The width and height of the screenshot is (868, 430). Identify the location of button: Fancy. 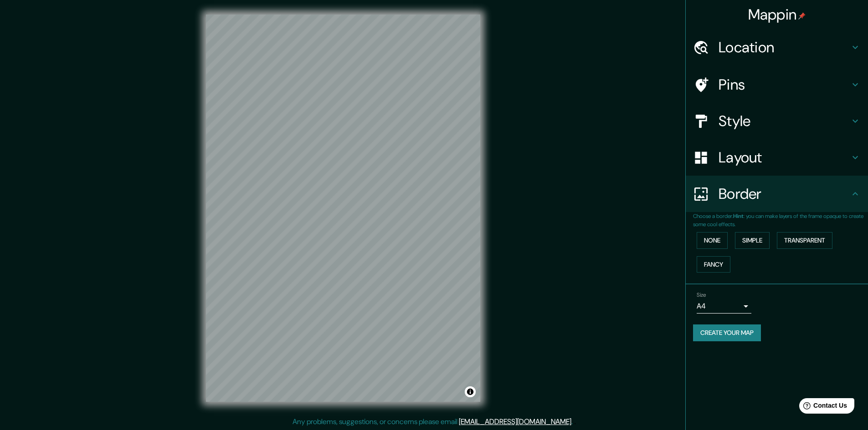
(713, 264).